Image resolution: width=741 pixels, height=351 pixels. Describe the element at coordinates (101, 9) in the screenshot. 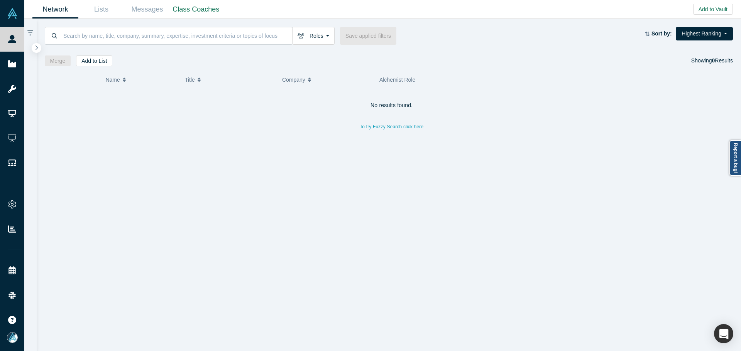

I see `a: Lists` at that location.